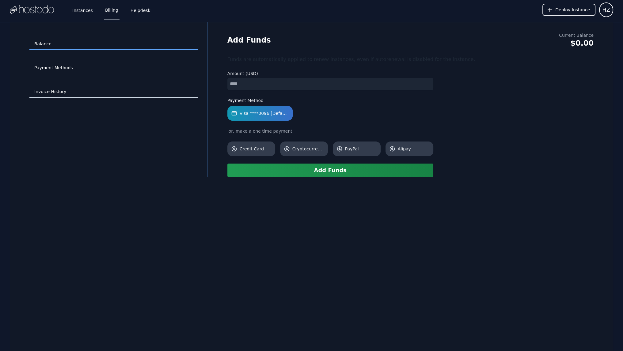 The width and height of the screenshot is (623, 351). Describe the element at coordinates (249, 40) in the screenshot. I see `h1: Add Funds` at that location.